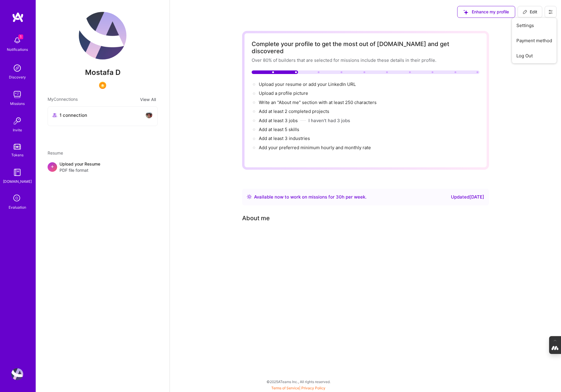 The width and height of the screenshot is (561, 392). I want to click on img: Availability, so click(249, 197).